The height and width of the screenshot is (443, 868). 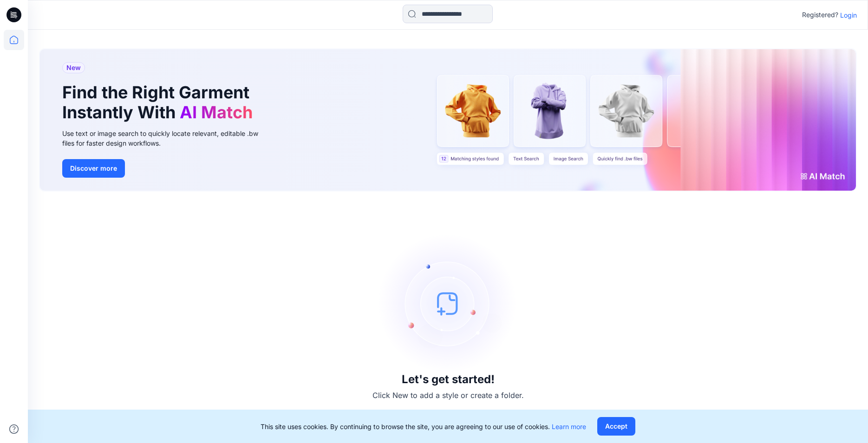 I want to click on p: This site uses cookies. By continuing to browse the site, you are agreeing to our use of cookies., so click(x=423, y=427).